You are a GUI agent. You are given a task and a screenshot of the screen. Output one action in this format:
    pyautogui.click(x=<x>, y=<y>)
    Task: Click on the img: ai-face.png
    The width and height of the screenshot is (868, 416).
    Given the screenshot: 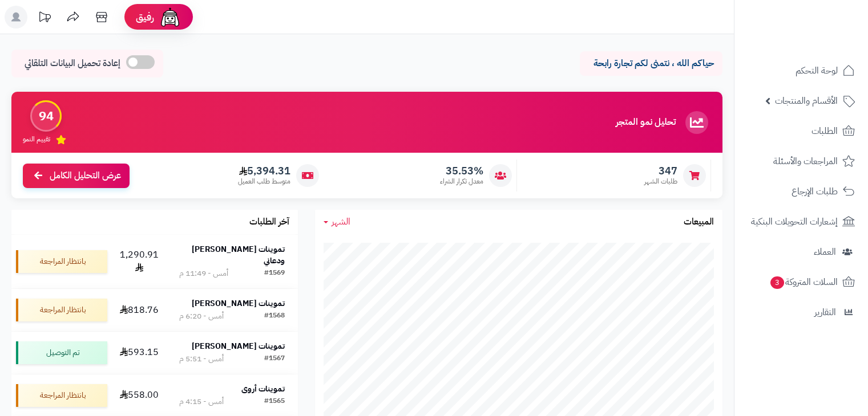 What is the action you would take?
    pyautogui.click(x=170, y=17)
    